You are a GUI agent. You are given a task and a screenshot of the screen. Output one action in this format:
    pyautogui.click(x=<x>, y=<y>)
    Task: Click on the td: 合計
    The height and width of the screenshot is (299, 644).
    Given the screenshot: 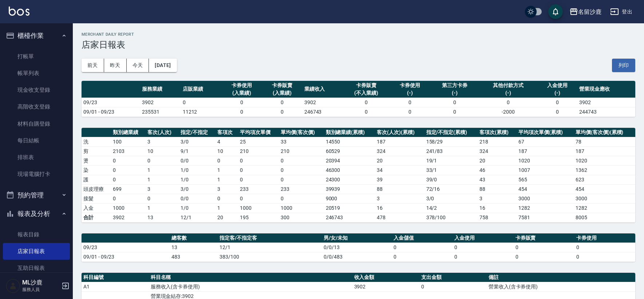 What is the action you would take?
    pyautogui.click(x=96, y=217)
    